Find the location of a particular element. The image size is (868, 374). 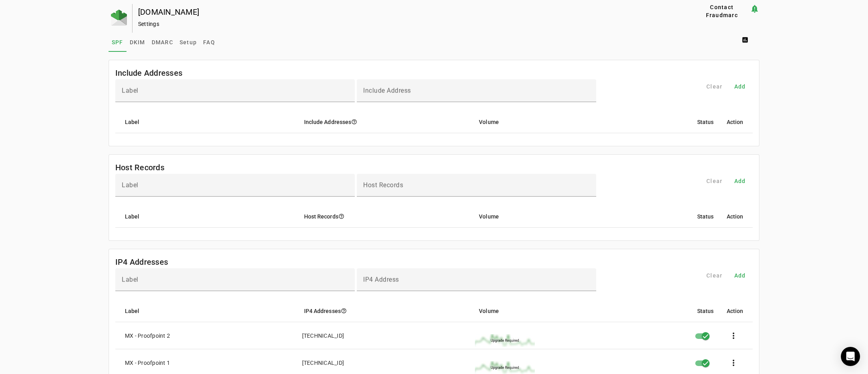

mat-label: IP4 Address is located at coordinates (381, 279).